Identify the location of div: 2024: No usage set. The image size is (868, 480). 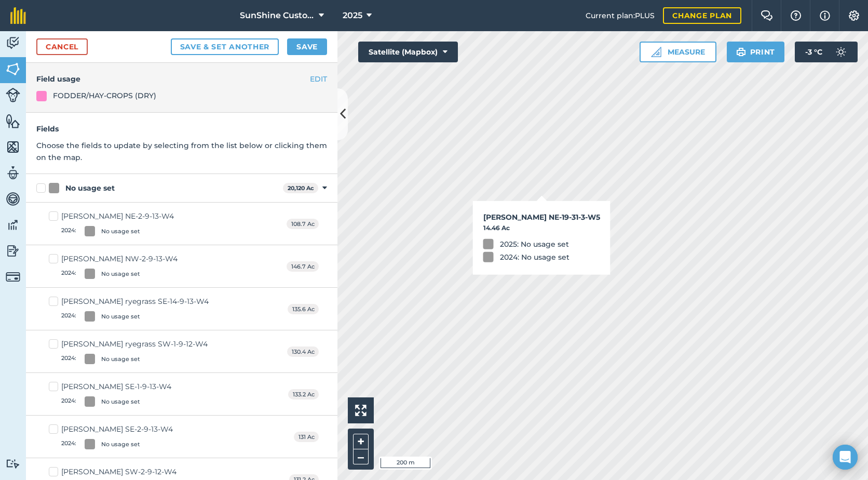
(535, 257).